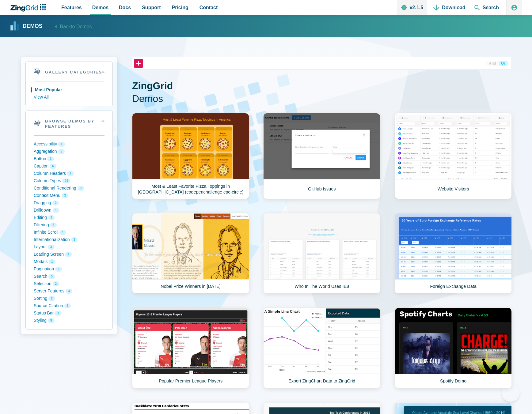 This screenshot has width=532, height=414. I want to click on button: Aggregation 5, so click(69, 152).